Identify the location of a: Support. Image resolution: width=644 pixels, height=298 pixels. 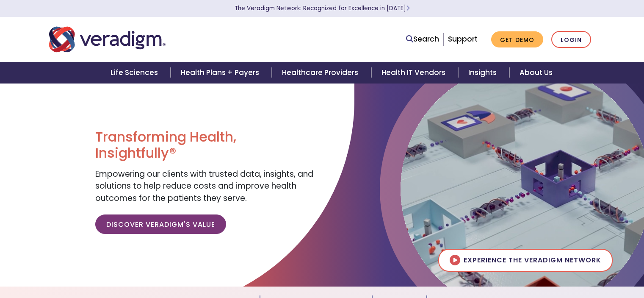
(463, 39).